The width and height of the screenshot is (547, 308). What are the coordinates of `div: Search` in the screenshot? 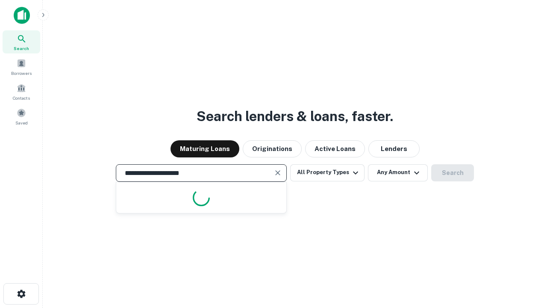 It's located at (21, 42).